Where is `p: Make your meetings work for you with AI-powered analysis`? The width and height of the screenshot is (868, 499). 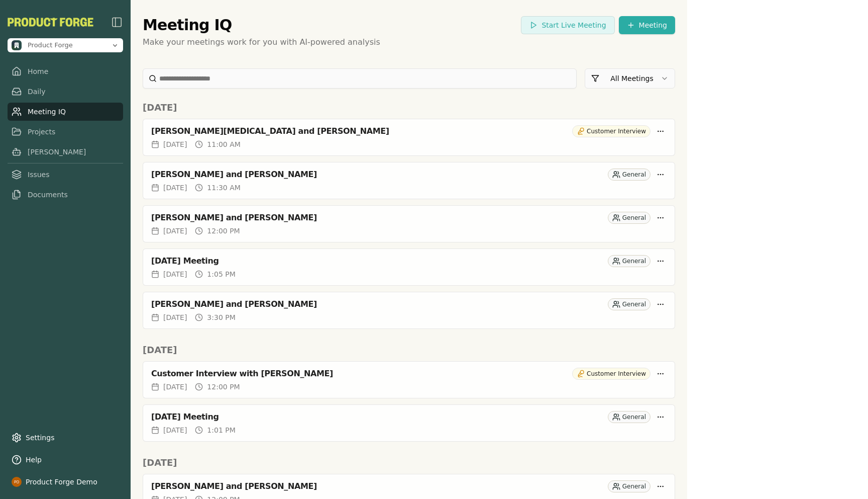
p: Make your meetings work for you with AI-powered analysis is located at coordinates (409, 42).